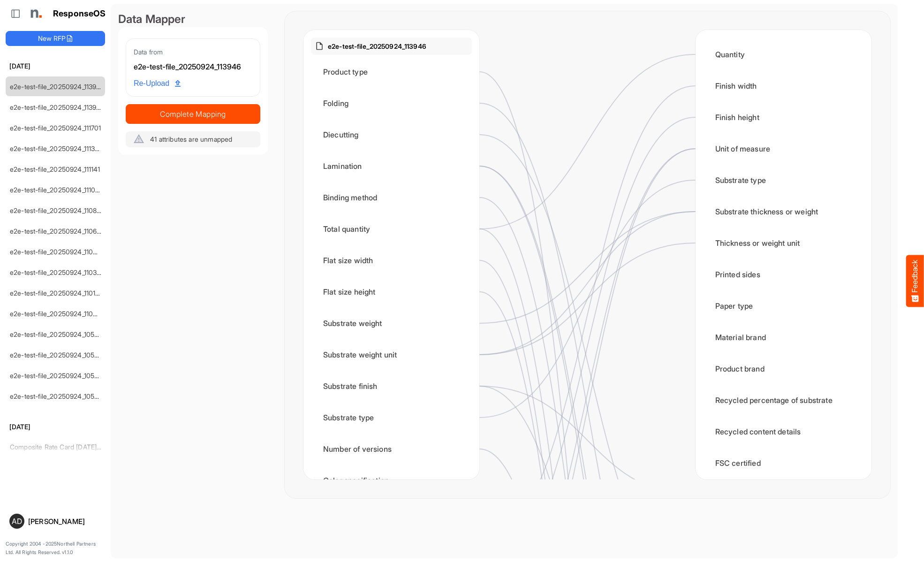  What do you see at coordinates (57, 231) in the screenshot?
I see `a: e2e-test-file_20250924_110646` at bounding box center [57, 231].